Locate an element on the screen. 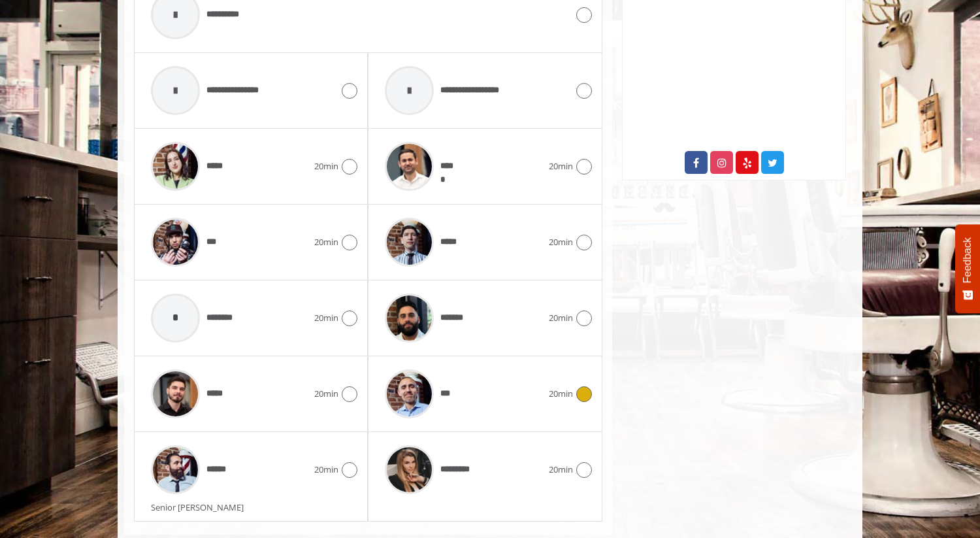 The image size is (980, 538). span: Feedback is located at coordinates (967, 260).